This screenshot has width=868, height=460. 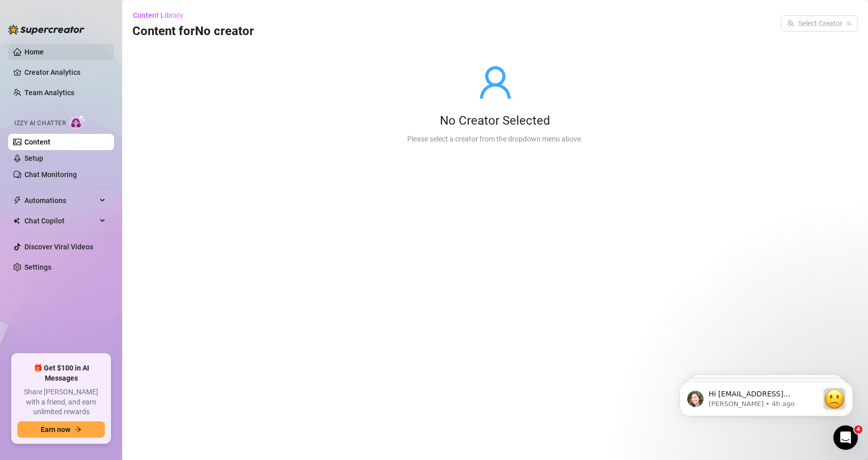 What do you see at coordinates (495, 139) in the screenshot?
I see `div: Please select a creator from the dropdown menu above.` at bounding box center [495, 139].